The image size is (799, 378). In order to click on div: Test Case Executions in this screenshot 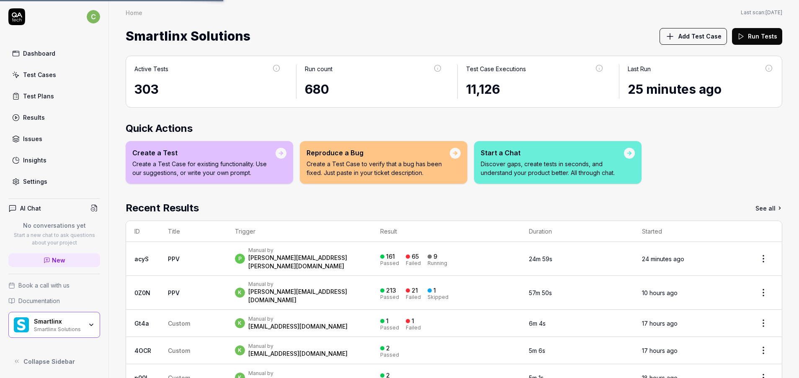, I will do `click(496, 69)`.